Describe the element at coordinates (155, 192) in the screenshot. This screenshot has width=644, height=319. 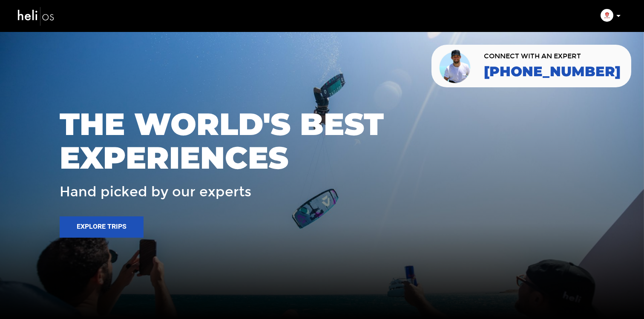
I see `span: Hand picked by our experts` at that location.